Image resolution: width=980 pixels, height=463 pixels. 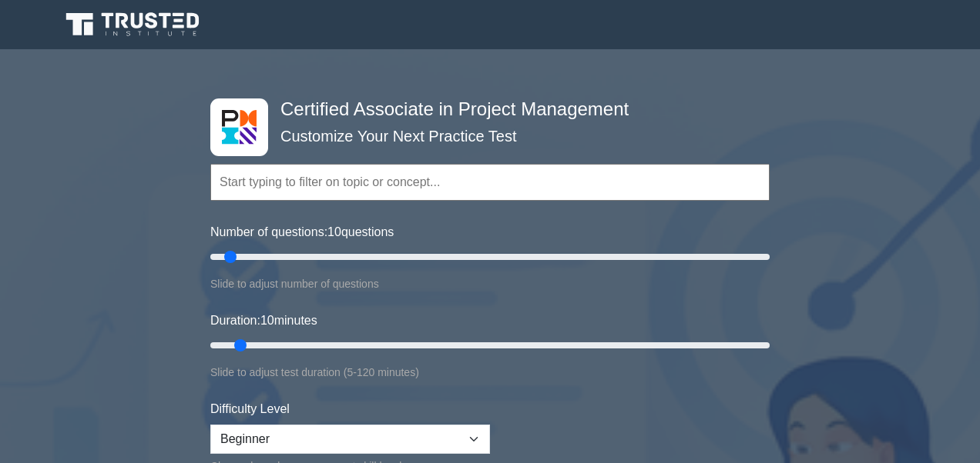 What do you see at coordinates (250, 409) in the screenshot?
I see `label: Difficulty Level` at bounding box center [250, 409].